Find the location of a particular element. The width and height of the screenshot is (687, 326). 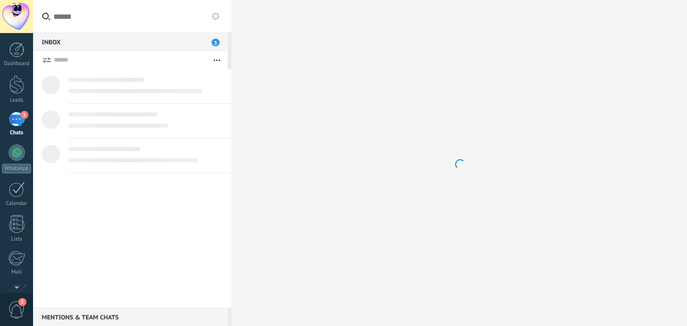

span: 2 is located at coordinates (22, 302).